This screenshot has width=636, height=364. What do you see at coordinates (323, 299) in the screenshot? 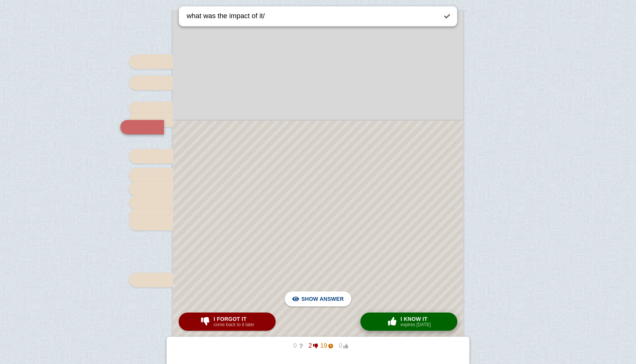
I see `span: Show answer` at bounding box center [323, 299].